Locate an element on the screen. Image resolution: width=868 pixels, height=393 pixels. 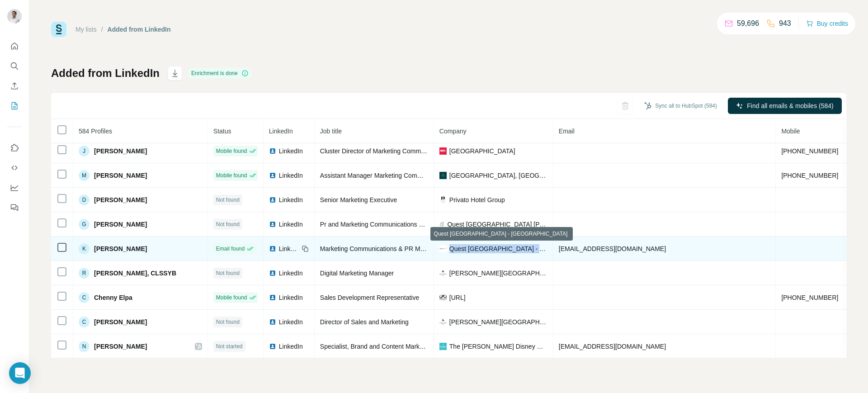
button: Sync all to HubSpot (584) is located at coordinates (680, 106).